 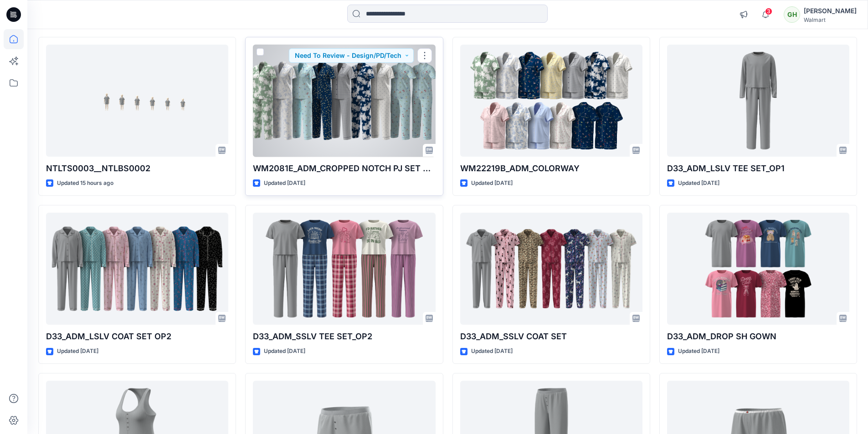 What do you see at coordinates (758, 169) in the screenshot?
I see `p: D33_ADM_LSLV TEE SET_OP1` at bounding box center [758, 169].